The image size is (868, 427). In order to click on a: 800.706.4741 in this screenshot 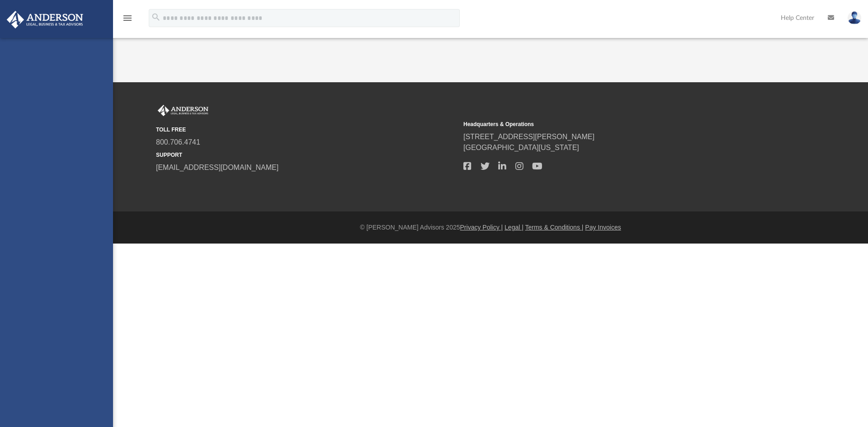, I will do `click(178, 142)`.